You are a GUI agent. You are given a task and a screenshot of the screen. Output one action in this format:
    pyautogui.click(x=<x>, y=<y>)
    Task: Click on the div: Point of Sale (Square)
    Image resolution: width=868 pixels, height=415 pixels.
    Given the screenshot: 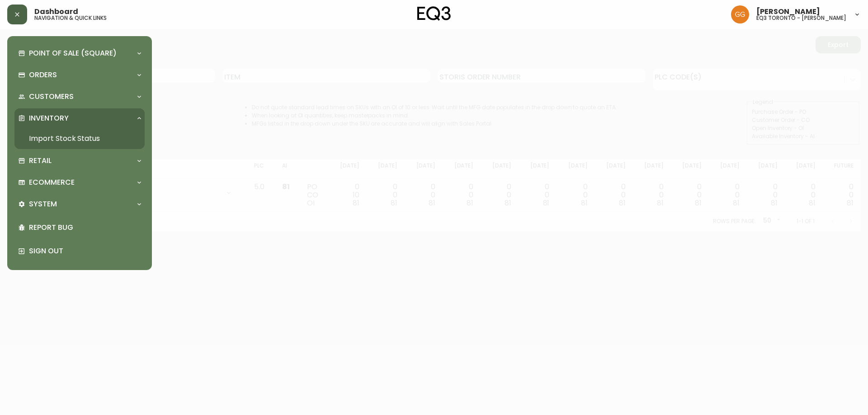 What is the action you would take?
    pyautogui.click(x=80, y=53)
    